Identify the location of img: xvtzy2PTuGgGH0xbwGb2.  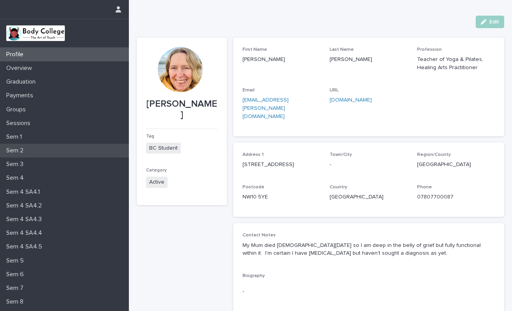
(36, 33).